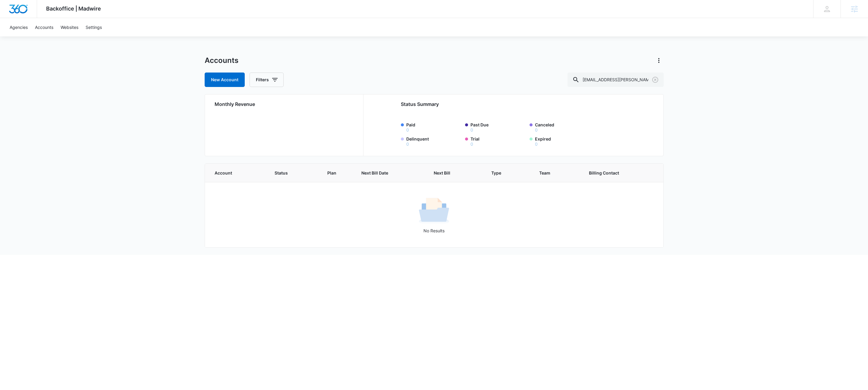  I want to click on button: Filters, so click(266, 80).